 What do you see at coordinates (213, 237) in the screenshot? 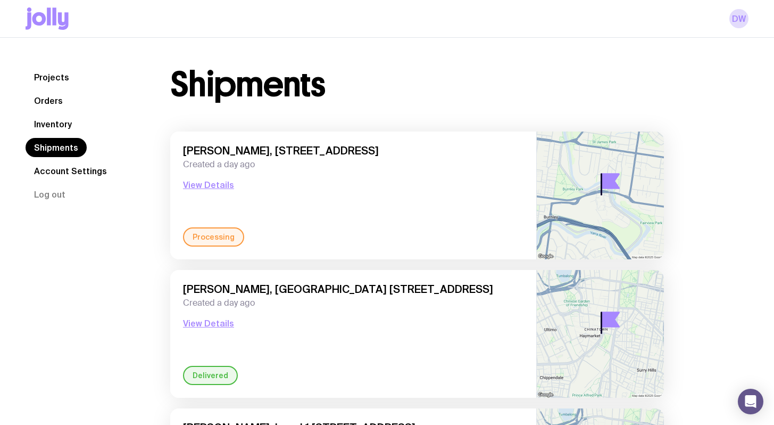
I see `div: Processing` at bounding box center [213, 237].